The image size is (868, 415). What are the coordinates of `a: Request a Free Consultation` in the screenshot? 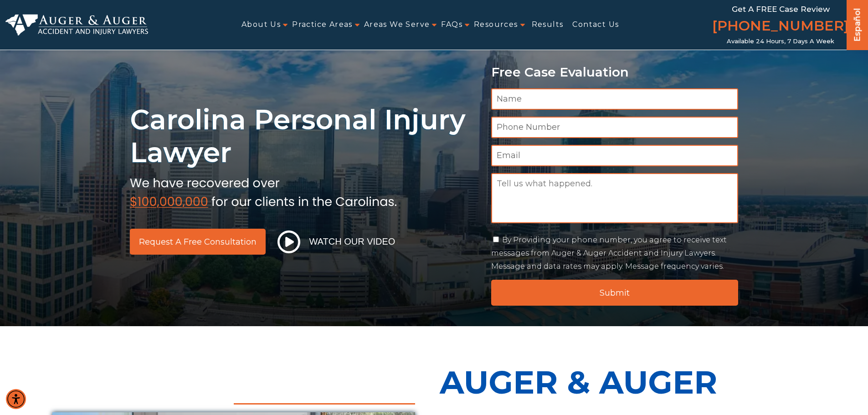 It's located at (197, 241).